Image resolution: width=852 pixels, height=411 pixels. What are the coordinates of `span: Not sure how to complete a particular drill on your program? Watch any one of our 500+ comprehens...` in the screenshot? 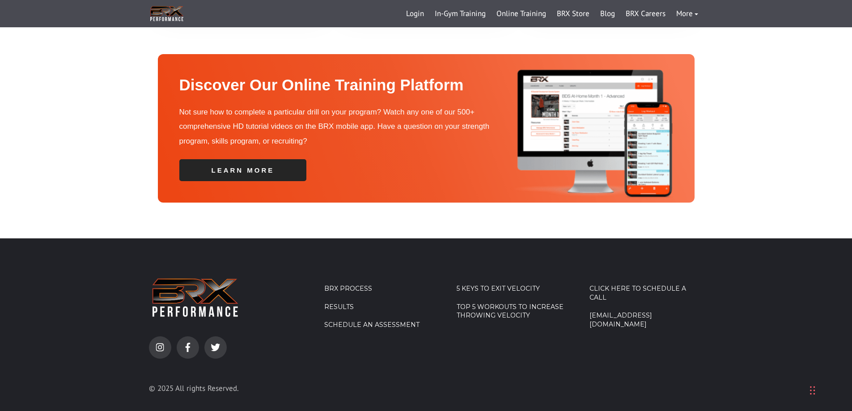 It's located at (335, 127).